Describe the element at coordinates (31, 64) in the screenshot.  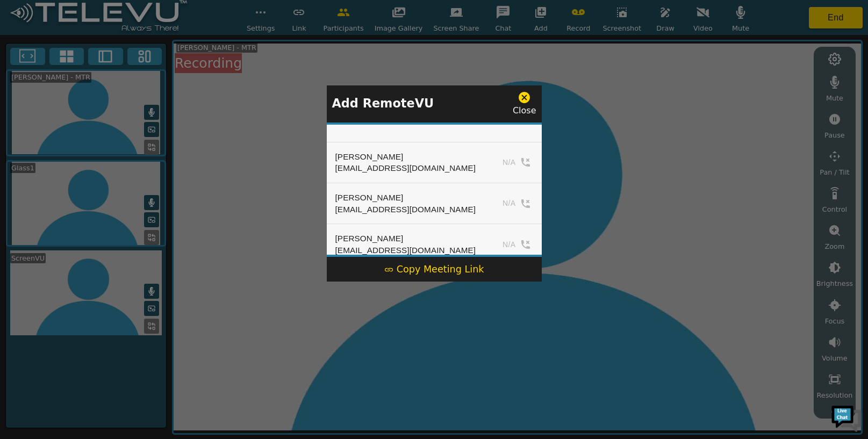
I see `img: d_736959983_company_1615157101543_736959983` at that location.